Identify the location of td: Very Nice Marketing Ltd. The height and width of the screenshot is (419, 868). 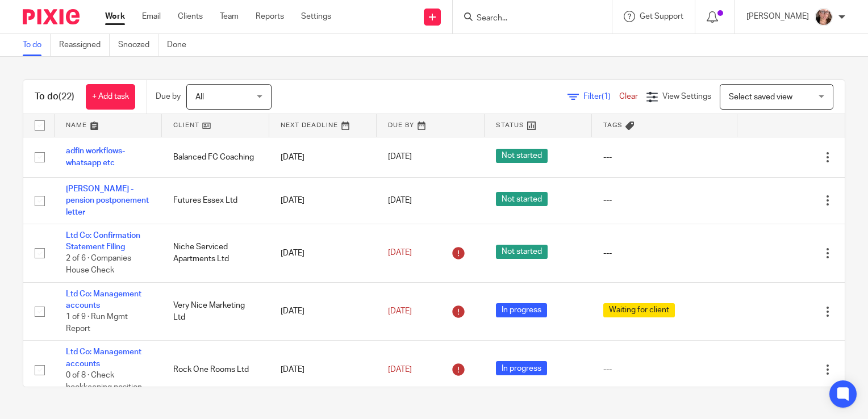
(215, 311).